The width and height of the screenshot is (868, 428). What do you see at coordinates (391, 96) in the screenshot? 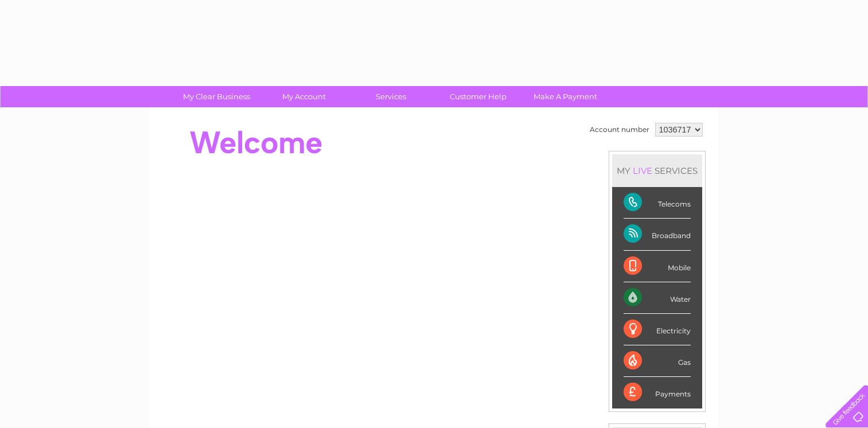
I see `a: Services` at bounding box center [391, 96].